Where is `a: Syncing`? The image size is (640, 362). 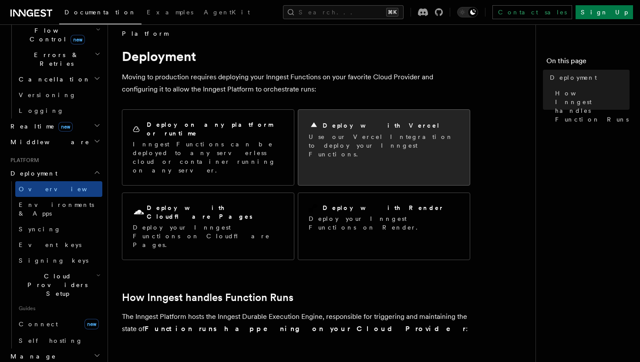
a: Syncing is located at coordinates (59, 229).